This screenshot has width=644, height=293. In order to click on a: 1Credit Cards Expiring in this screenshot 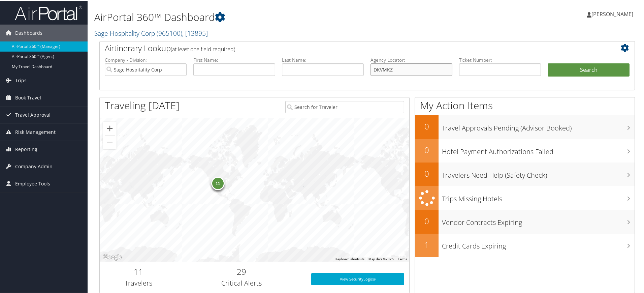, I will do `click(525, 245)`.